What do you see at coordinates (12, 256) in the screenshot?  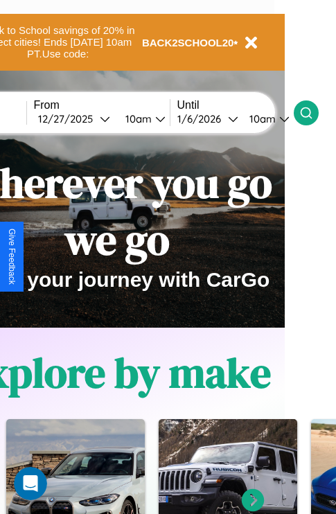 I see `div: Give Feedback` at bounding box center [12, 256].